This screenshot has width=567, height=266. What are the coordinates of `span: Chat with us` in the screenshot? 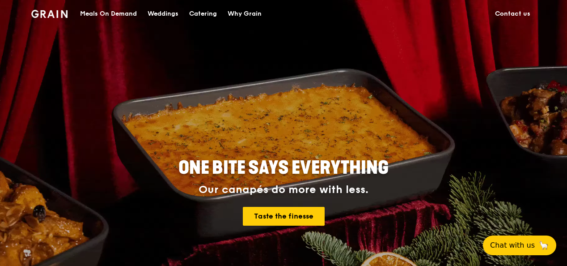 It's located at (513, 245).